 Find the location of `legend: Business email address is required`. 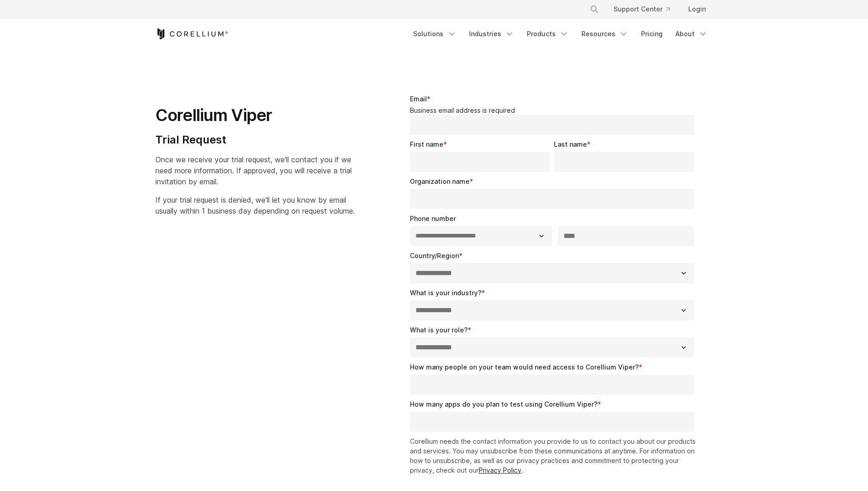

legend: Business email address is required is located at coordinates (554, 111).